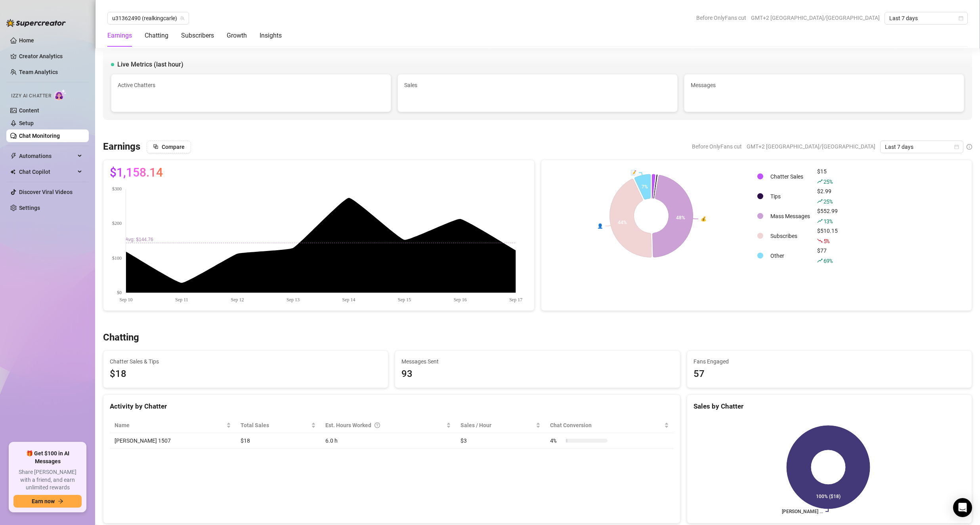 The width and height of the screenshot is (980, 525). What do you see at coordinates (173, 426) in the screenshot?
I see `th: Name` at bounding box center [173, 426].